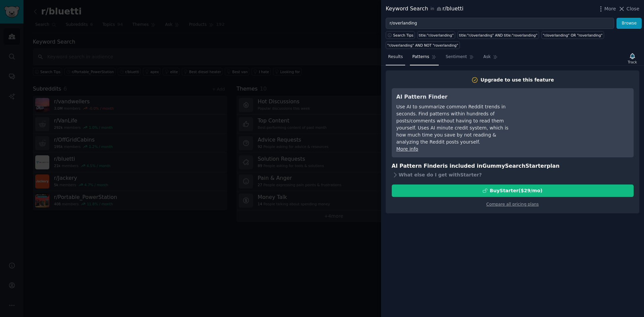  Describe the element at coordinates (629, 9) in the screenshot. I see `button: Close` at that location.